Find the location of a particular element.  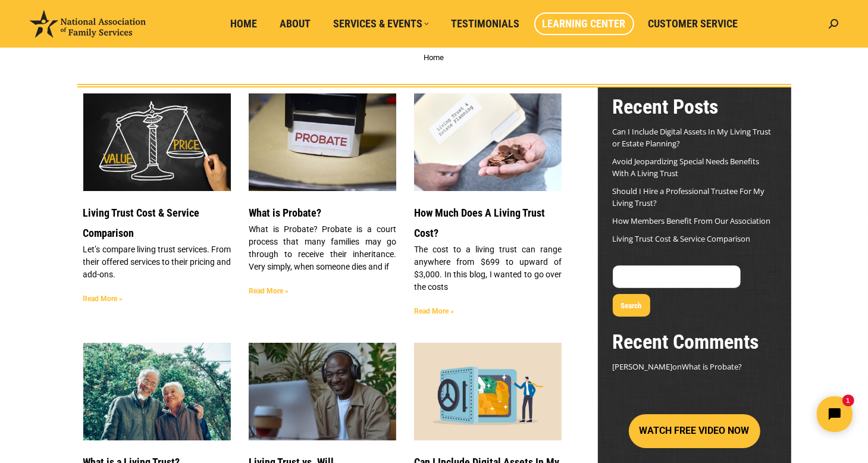

img: Secure Your DIgital Assets is located at coordinates (488, 391).